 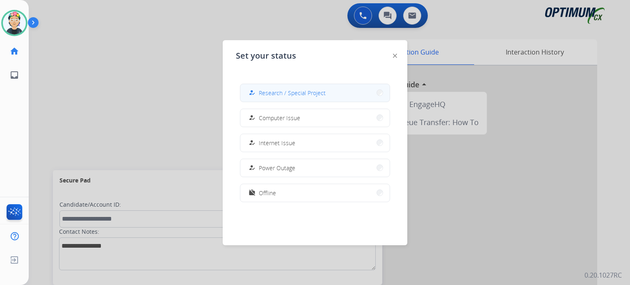 What do you see at coordinates (315, 118) in the screenshot?
I see `button: Computer Issue` at bounding box center [315, 118].